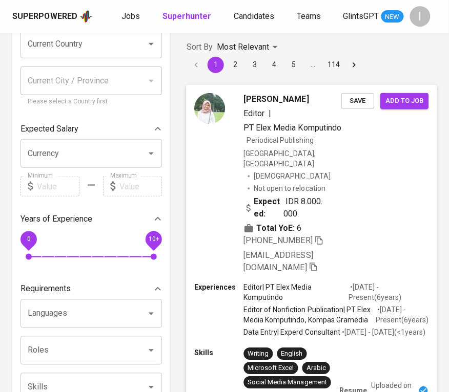  Describe the element at coordinates (91, 102) in the screenshot. I see `p: Please select a Country first` at that location.